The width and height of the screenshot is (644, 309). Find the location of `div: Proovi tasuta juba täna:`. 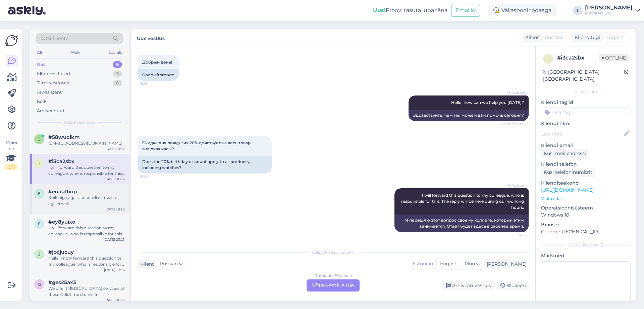

div: Proovi tasuta juba täna: is located at coordinates (411, 11).